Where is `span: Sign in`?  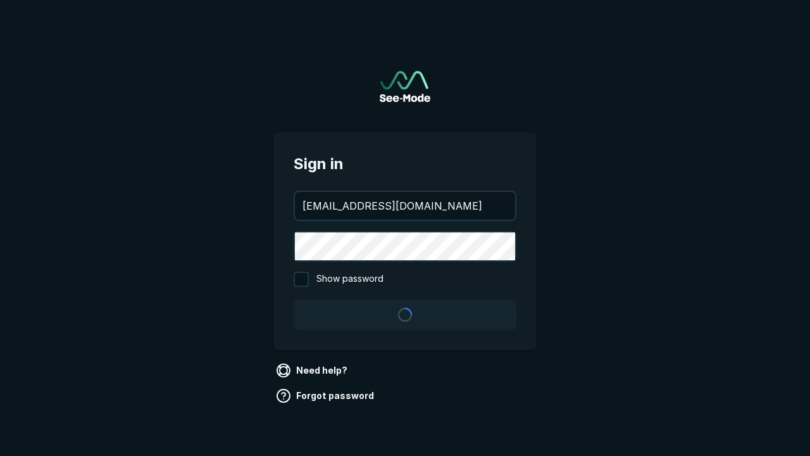 span: Sign in is located at coordinates (405, 164).